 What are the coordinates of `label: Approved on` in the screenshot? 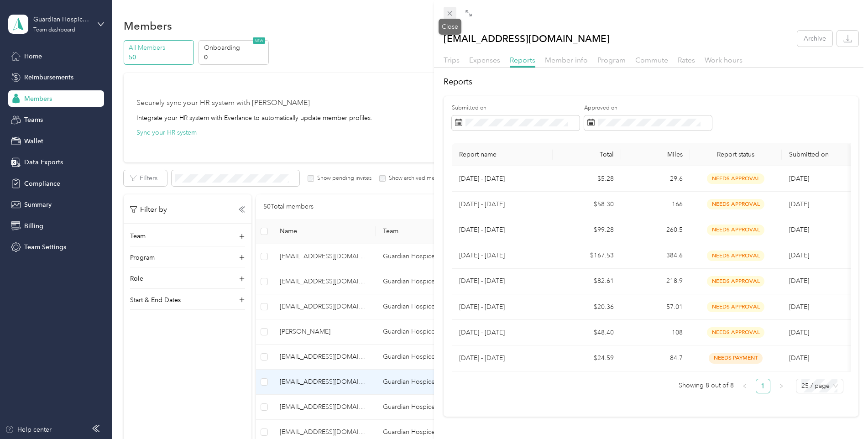 It's located at (648, 108).